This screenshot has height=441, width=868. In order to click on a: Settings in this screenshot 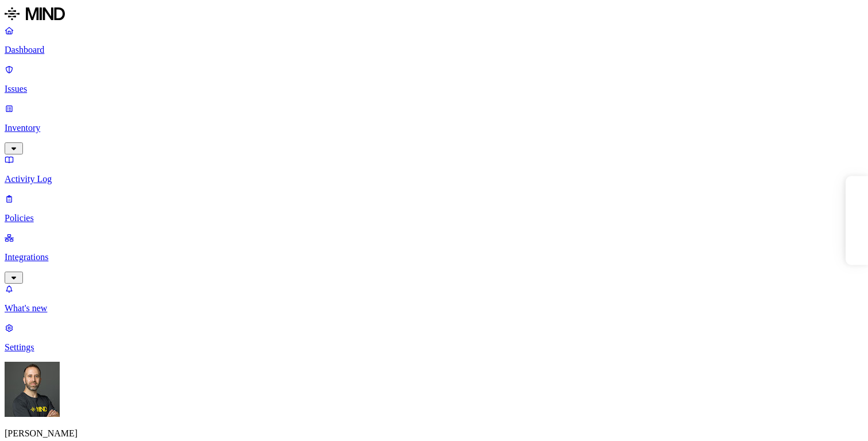, I will do `click(434, 338)`.